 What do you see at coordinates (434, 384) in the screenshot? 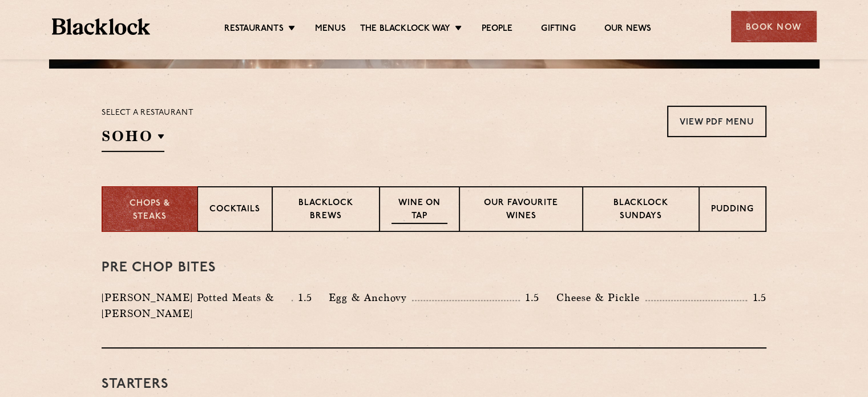
I see `h3: Starters` at bounding box center [434, 384].